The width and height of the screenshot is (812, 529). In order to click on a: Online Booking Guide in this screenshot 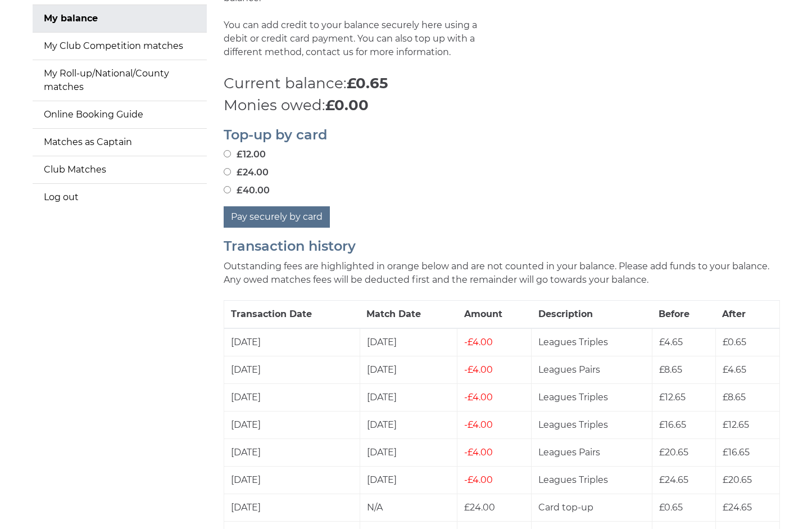, I will do `click(120, 115)`.